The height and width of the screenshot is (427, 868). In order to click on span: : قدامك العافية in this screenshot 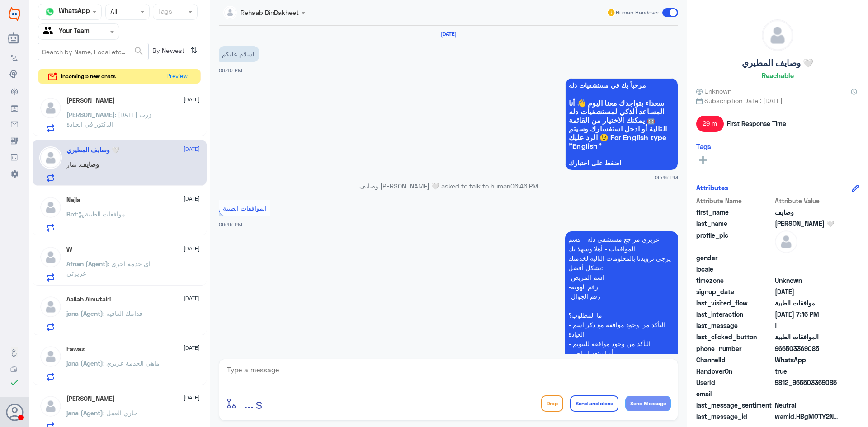, I will do `click(122, 314)`.